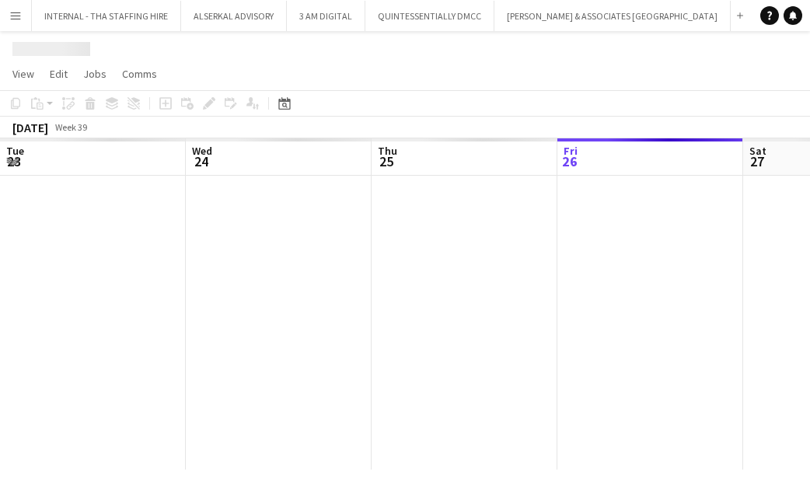 This screenshot has width=810, height=496. What do you see at coordinates (387, 151) in the screenshot?
I see `span: Thu` at bounding box center [387, 151].